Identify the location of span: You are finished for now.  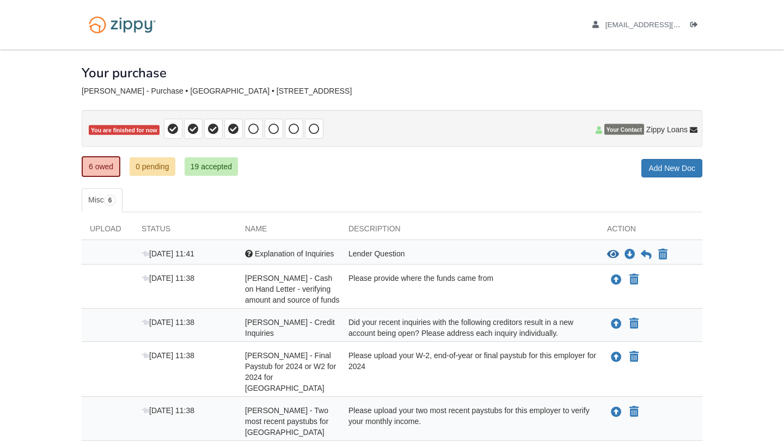
(124, 130).